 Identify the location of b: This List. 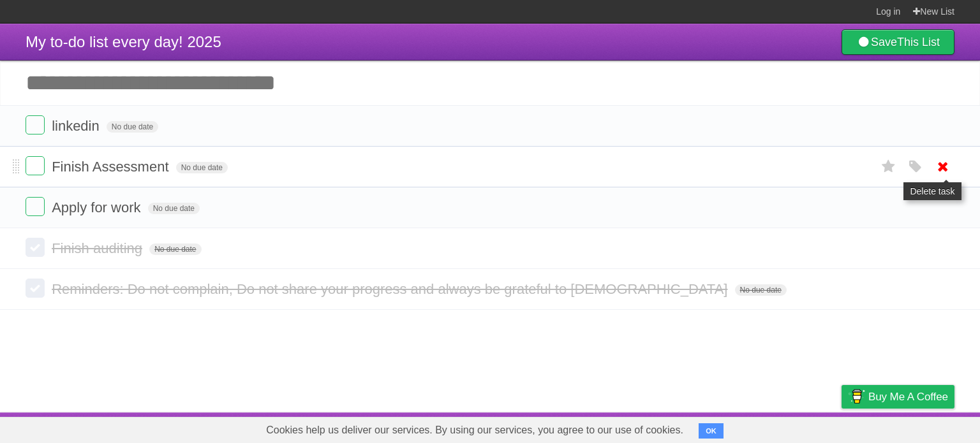
(918, 42).